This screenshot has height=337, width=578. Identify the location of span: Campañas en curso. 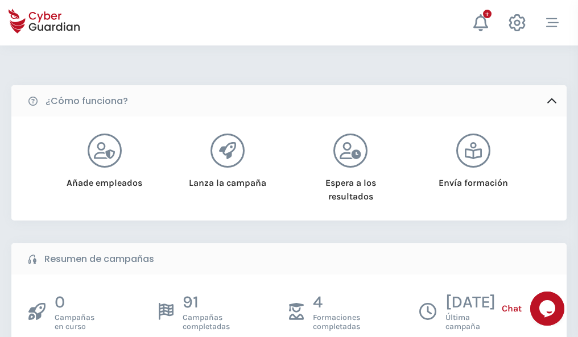
(75, 323).